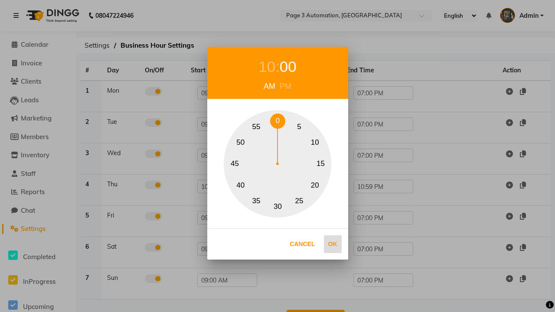 The width and height of the screenshot is (555, 312). Describe the element at coordinates (302, 244) in the screenshot. I see `button: Cancel` at that location.